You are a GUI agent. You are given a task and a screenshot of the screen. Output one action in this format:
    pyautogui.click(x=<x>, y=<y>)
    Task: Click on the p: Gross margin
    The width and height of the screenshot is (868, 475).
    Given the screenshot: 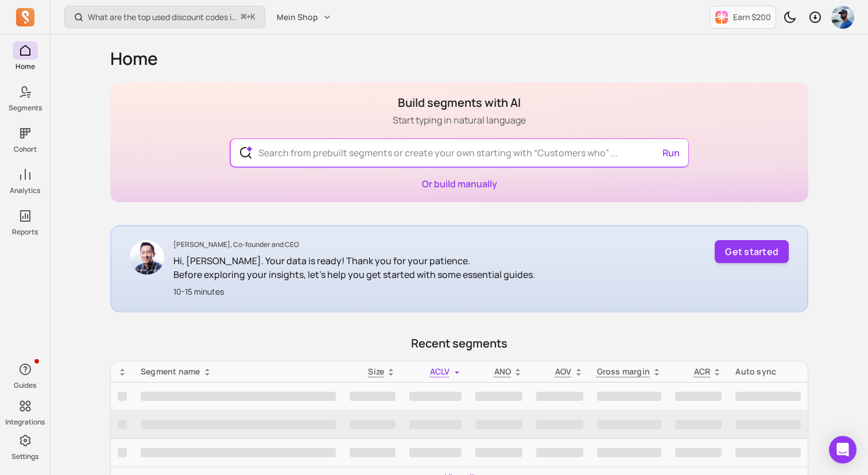 What is the action you would take?
    pyautogui.click(x=623, y=372)
    